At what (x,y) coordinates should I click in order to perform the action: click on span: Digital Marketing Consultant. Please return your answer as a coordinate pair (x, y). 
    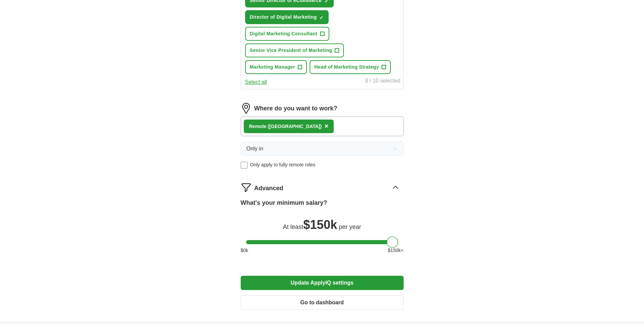
    Looking at the image, I should click on (284, 34).